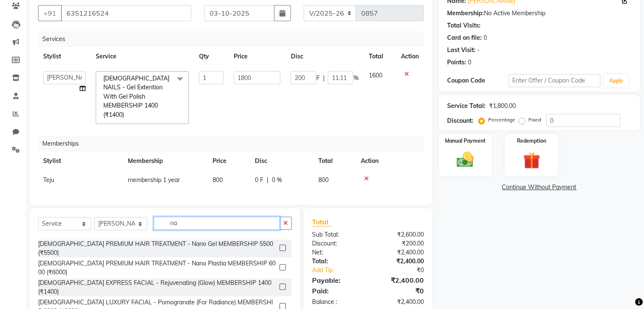 This screenshot has width=644, height=309. Describe the element at coordinates (461, 50) in the screenshot. I see `div: Last Visit:` at that location.